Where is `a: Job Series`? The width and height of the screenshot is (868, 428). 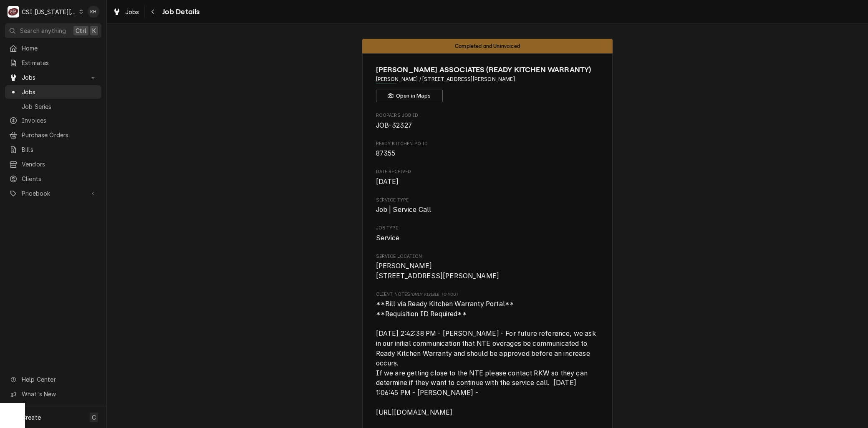 a: Job Series is located at coordinates (53, 106).